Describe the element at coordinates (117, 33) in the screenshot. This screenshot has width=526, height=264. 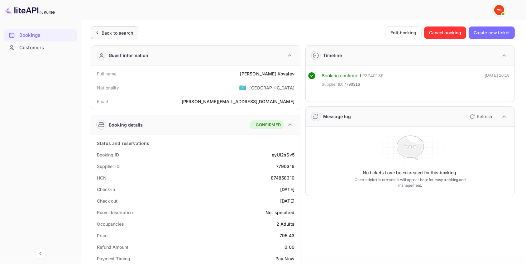
I see `div: Back to search` at that location.